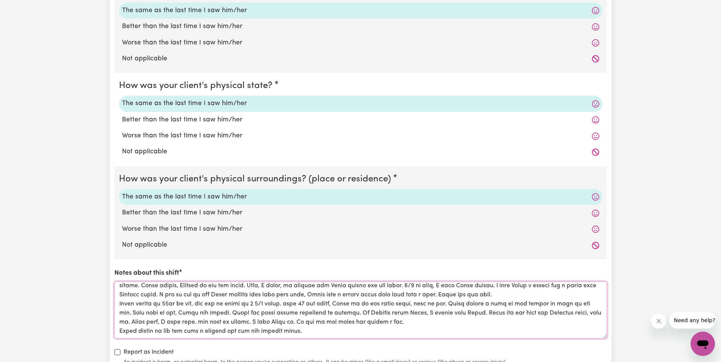 This screenshot has height=362, width=721. What do you see at coordinates (149, 353) in the screenshot?
I see `label: Report as Incident` at bounding box center [149, 353].